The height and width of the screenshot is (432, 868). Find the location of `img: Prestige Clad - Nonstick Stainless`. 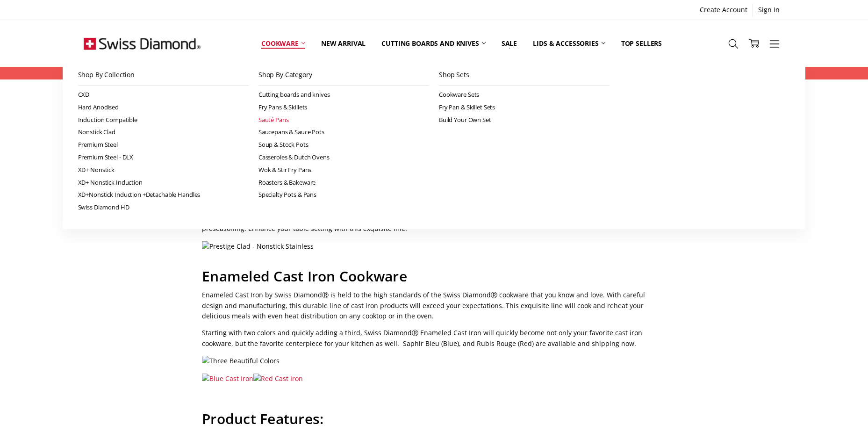

img: Prestige Clad - Nonstick Stainless is located at coordinates (258, 246).